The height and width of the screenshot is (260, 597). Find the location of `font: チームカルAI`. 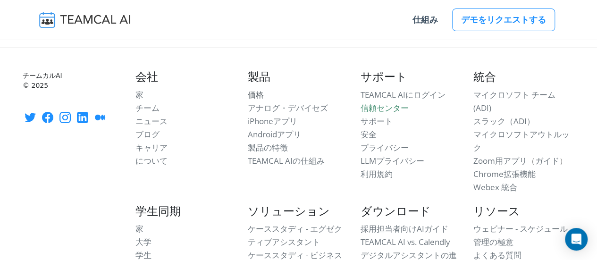

font: チームカルAI is located at coordinates (42, 76).